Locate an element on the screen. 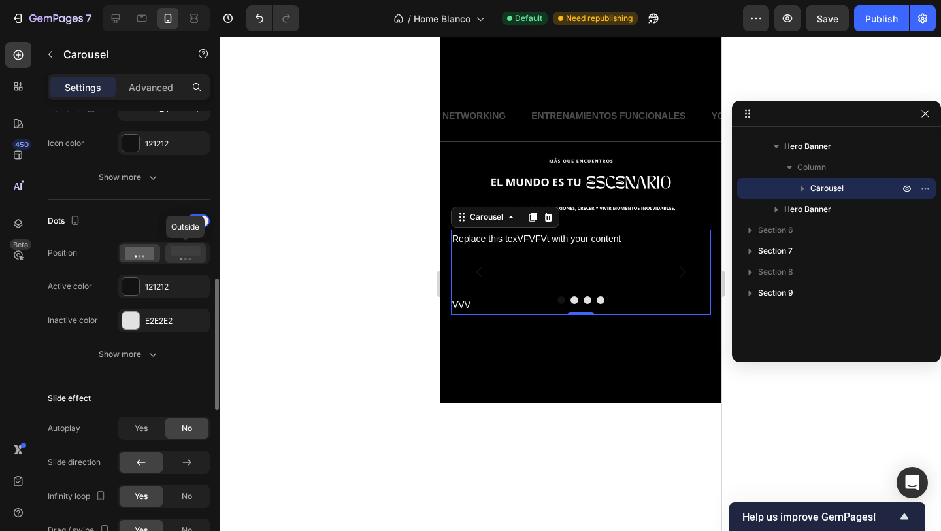 The height and width of the screenshot is (531, 941). span: Help us improve GemPages! is located at coordinates (819, 516).